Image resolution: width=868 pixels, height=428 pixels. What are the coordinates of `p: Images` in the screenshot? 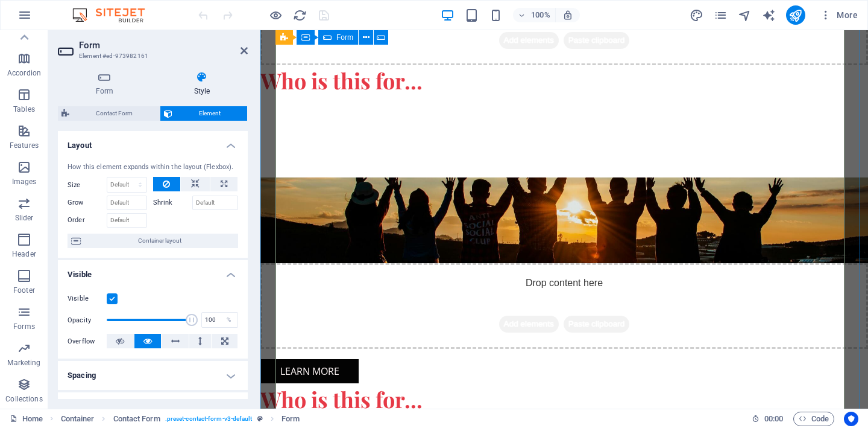 It's located at (24, 182).